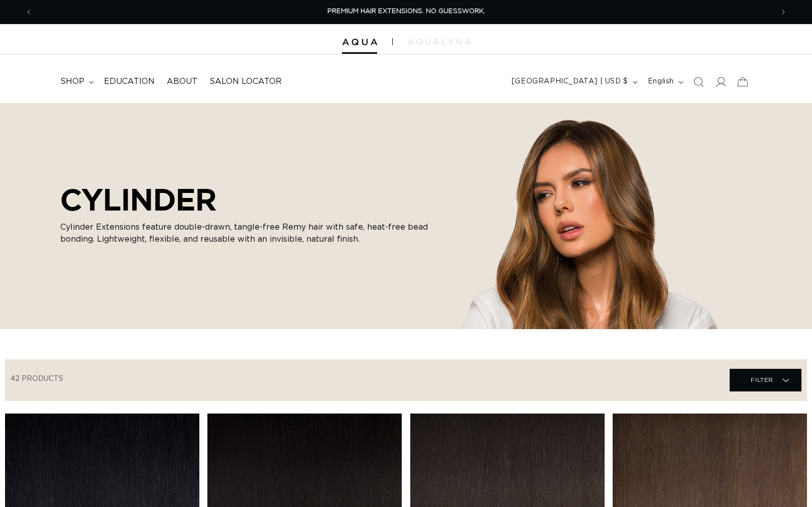  What do you see at coordinates (72, 82) in the screenshot?
I see `span: shop` at bounding box center [72, 82].